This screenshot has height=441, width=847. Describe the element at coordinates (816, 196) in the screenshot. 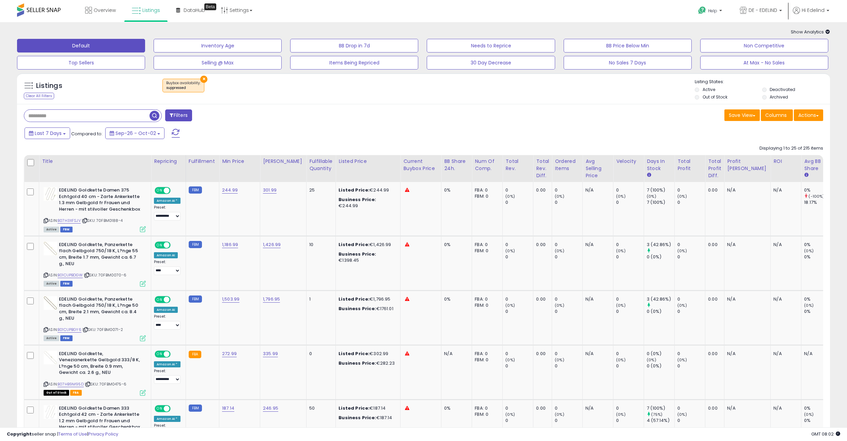

I see `small: (-100%)` at that location.